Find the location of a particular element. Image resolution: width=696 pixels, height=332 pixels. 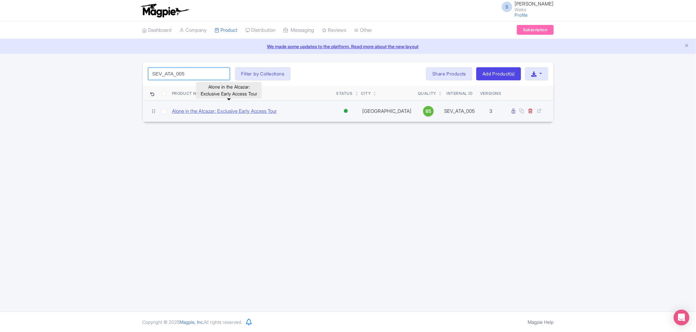

a: Subscription is located at coordinates (535, 30).